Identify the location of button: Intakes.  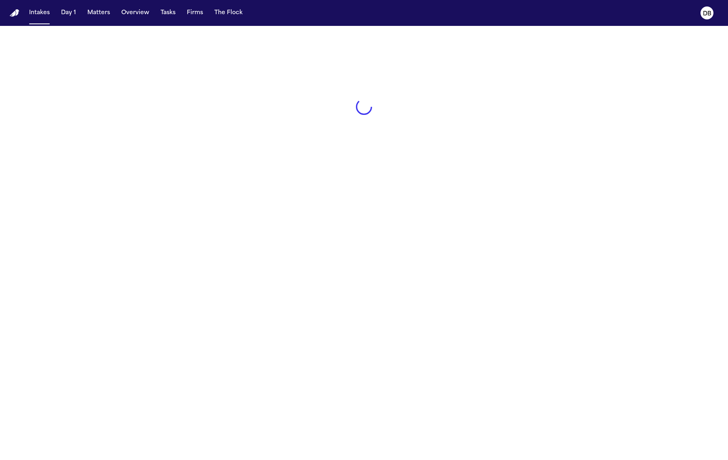
(39, 13).